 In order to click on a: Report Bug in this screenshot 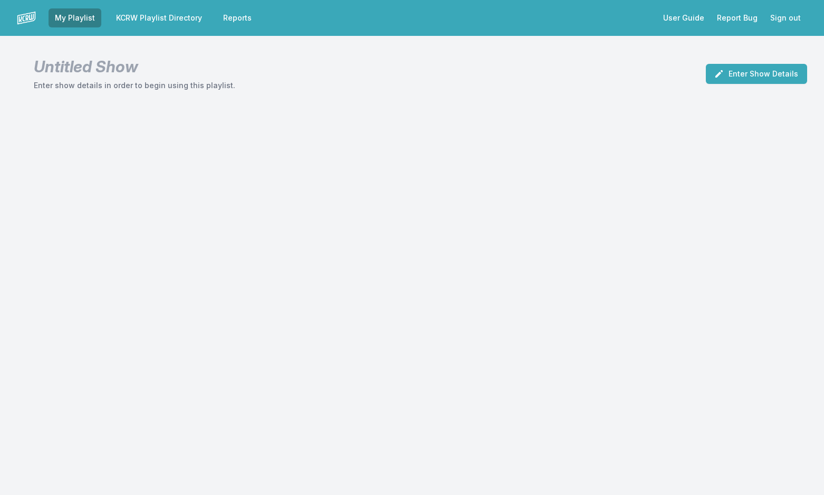, I will do `click(737, 18)`.